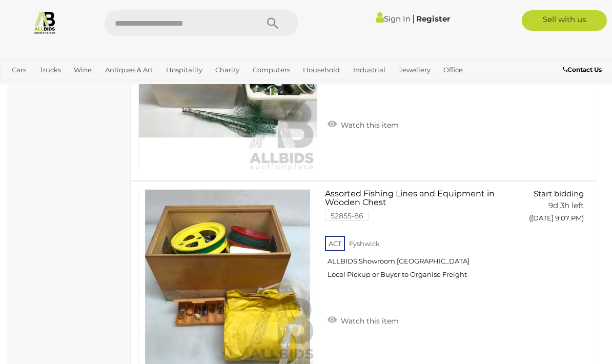 This screenshot has height=364, width=612. I want to click on a: Contact Us, so click(583, 70).